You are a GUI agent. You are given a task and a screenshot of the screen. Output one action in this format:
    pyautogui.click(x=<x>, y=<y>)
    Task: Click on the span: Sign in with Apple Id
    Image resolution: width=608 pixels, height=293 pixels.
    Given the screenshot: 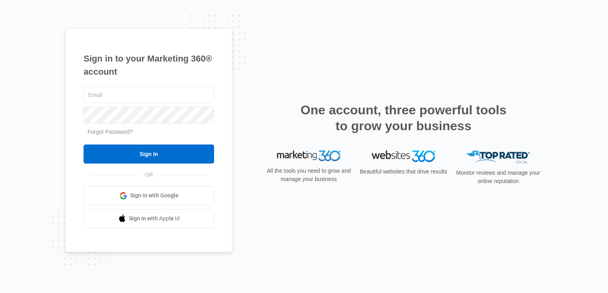 What is the action you would take?
    pyautogui.click(x=154, y=219)
    